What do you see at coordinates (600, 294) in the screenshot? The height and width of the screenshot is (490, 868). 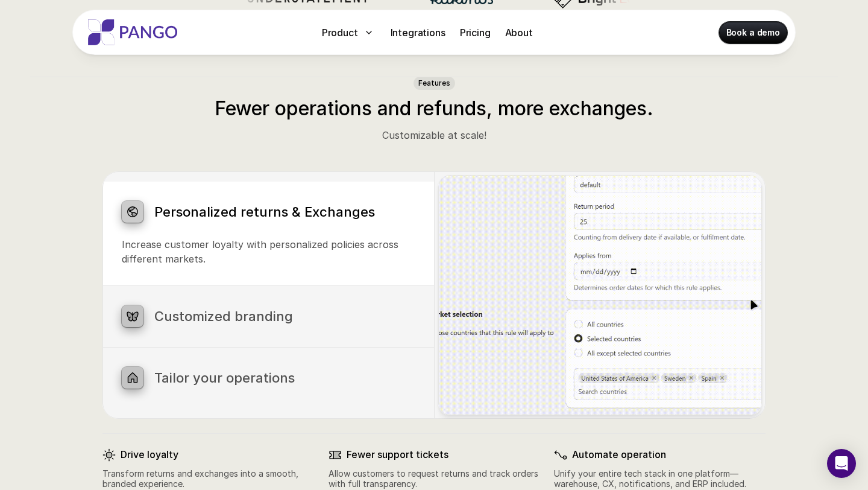 I see `img: Drag and drop functionality` at bounding box center [600, 294].